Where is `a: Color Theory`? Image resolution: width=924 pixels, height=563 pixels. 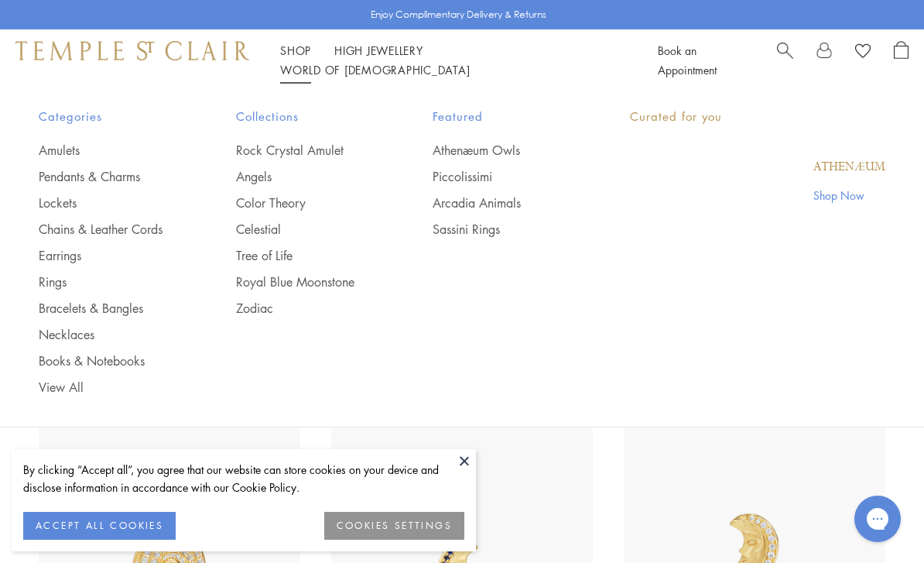 a: Color Theory is located at coordinates (304, 203).